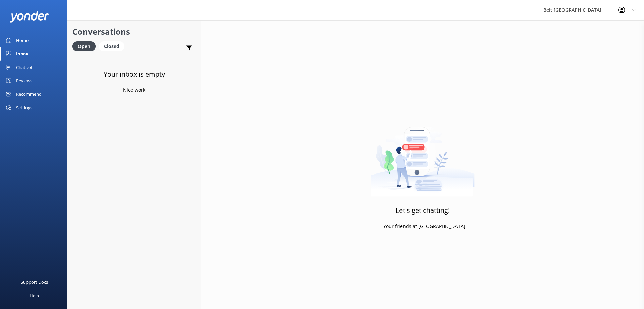 This screenshot has height=309, width=644. Describe the element at coordinates (34, 282) in the screenshot. I see `div: Support Docs` at that location.